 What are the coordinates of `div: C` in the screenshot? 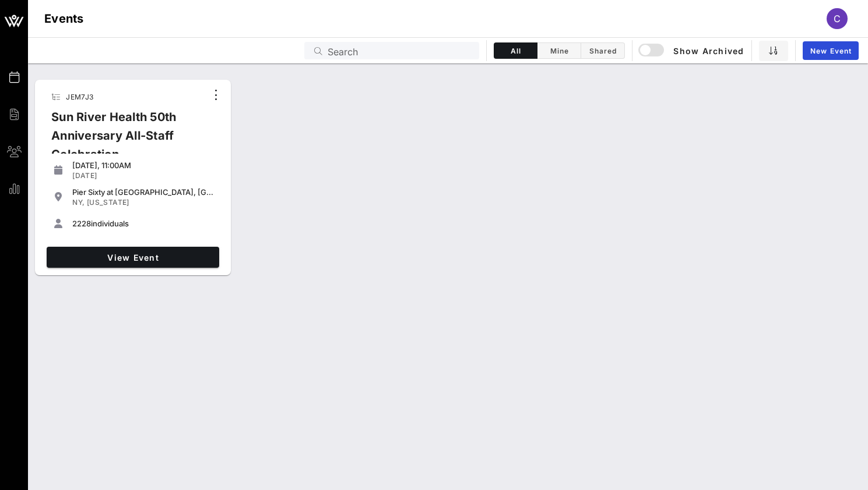 It's located at (837, 19).